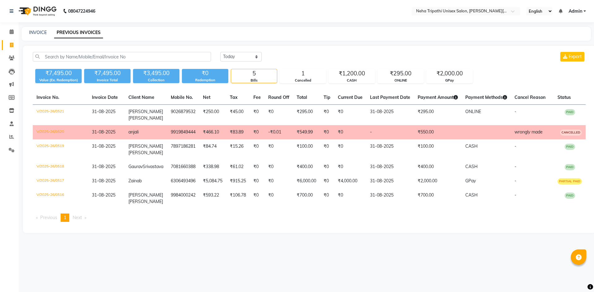 The height and width of the screenshot is (292, 594). What do you see at coordinates (279, 132) in the screenshot?
I see `td: -₹0.01` at bounding box center [279, 132].